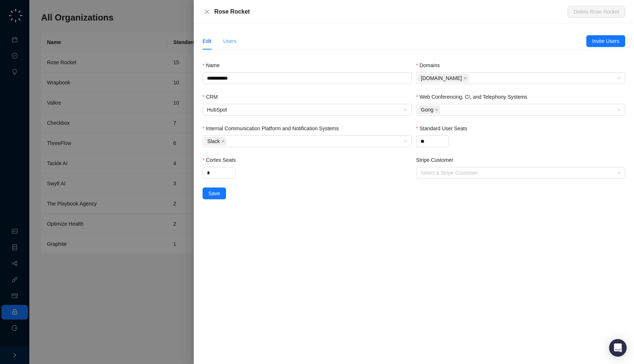 This screenshot has width=634, height=364. I want to click on div: Users, so click(229, 41).